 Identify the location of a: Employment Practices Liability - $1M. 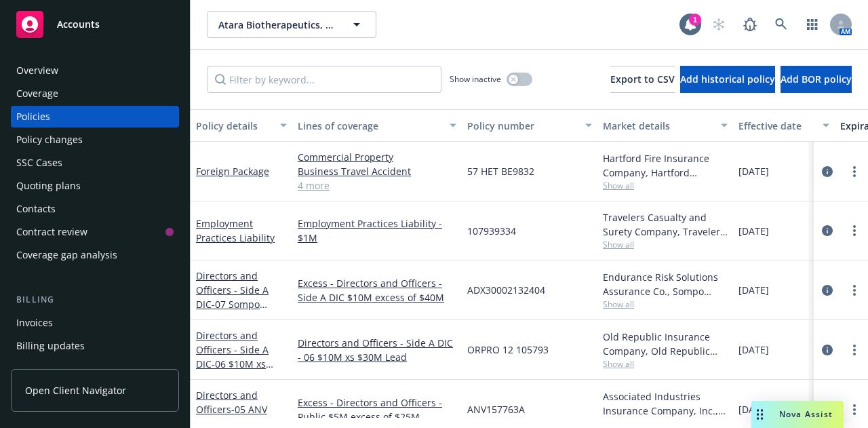
(377, 230).